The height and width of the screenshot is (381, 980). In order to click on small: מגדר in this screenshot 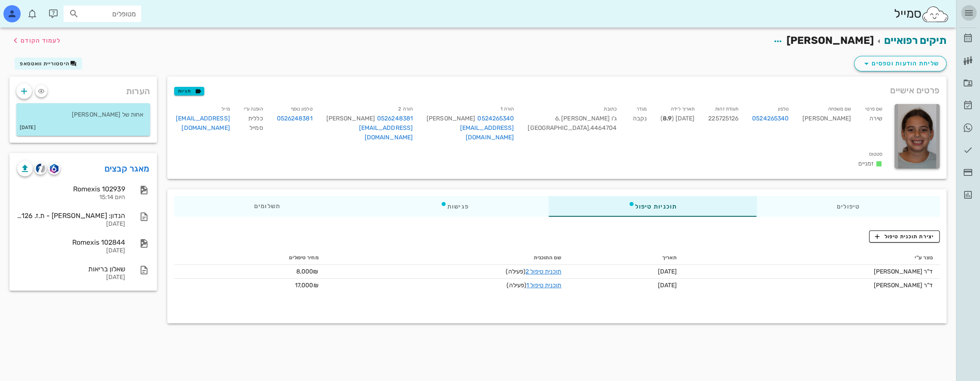, I will do `click(641, 109)`.